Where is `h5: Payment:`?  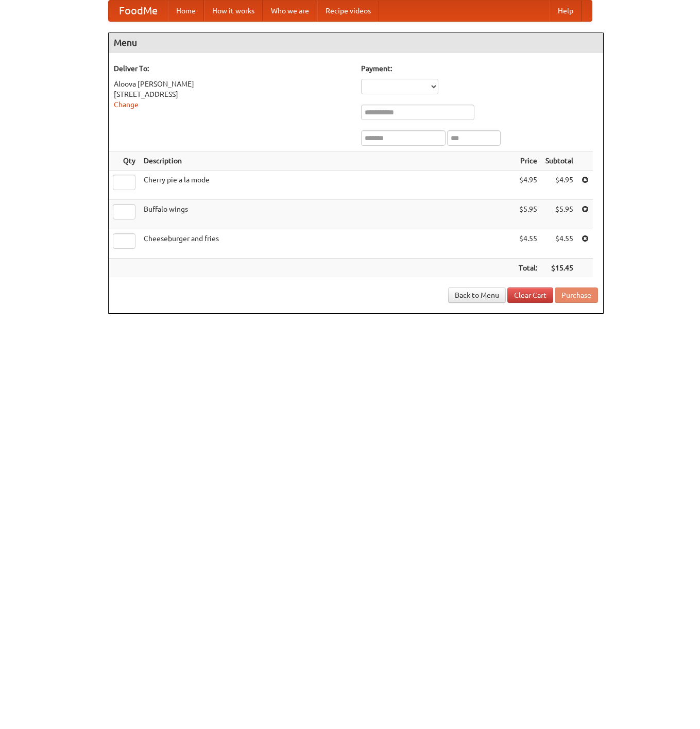 h5: Payment: is located at coordinates (479, 69).